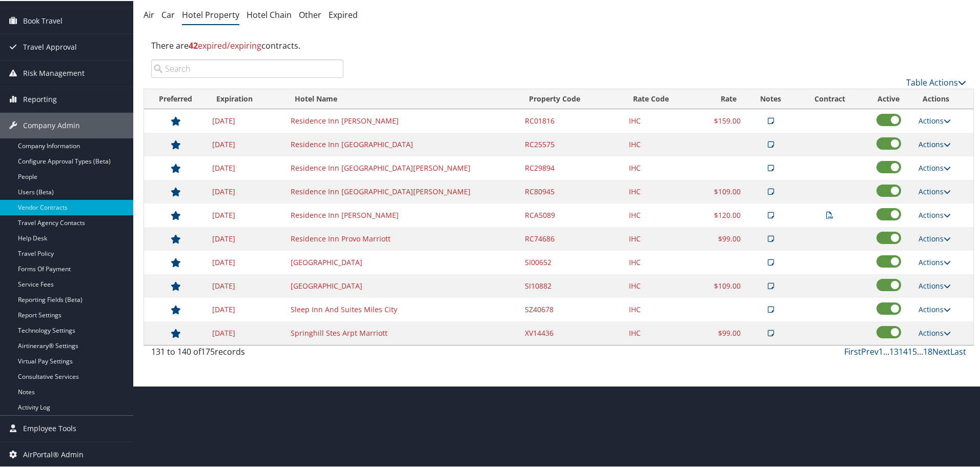  What do you see at coordinates (903, 351) in the screenshot?
I see `a: 14` at bounding box center [903, 351].